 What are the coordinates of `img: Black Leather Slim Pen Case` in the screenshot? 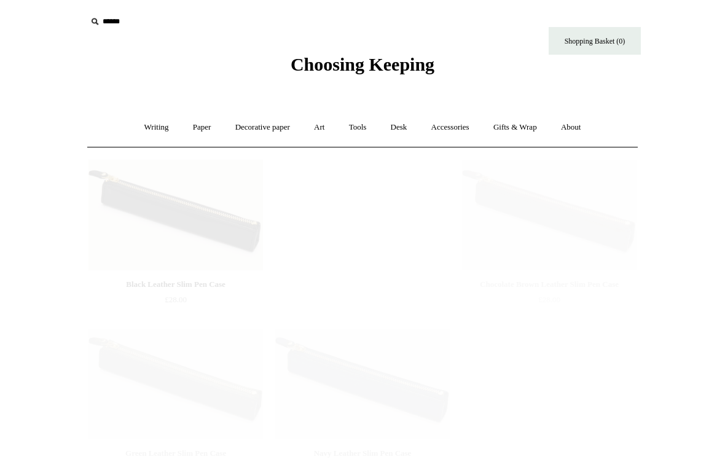 It's located at (176, 215).